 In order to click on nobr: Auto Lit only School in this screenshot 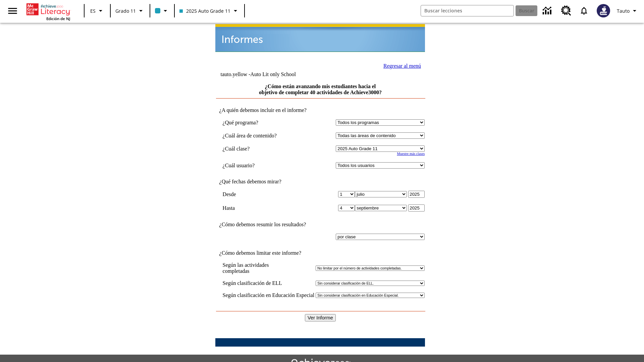, I will do `click(273, 74)`.